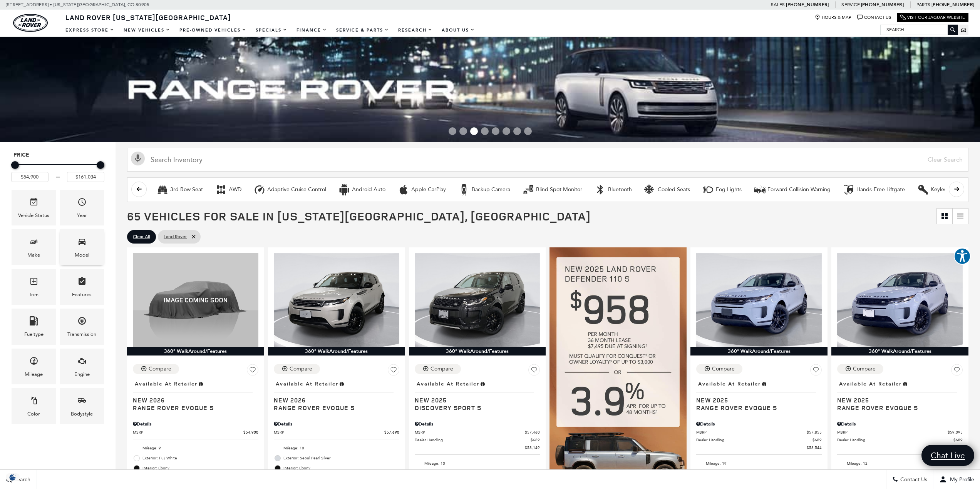  What do you see at coordinates (193, 408) in the screenshot?
I see `span: Range Rover Evoque S` at bounding box center [193, 408].